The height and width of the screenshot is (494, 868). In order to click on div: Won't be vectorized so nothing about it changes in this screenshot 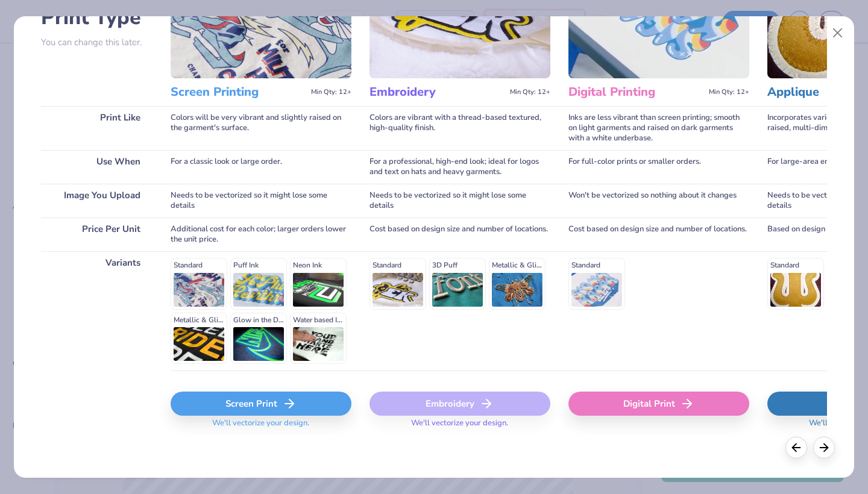, I will do `click(658, 200)`.